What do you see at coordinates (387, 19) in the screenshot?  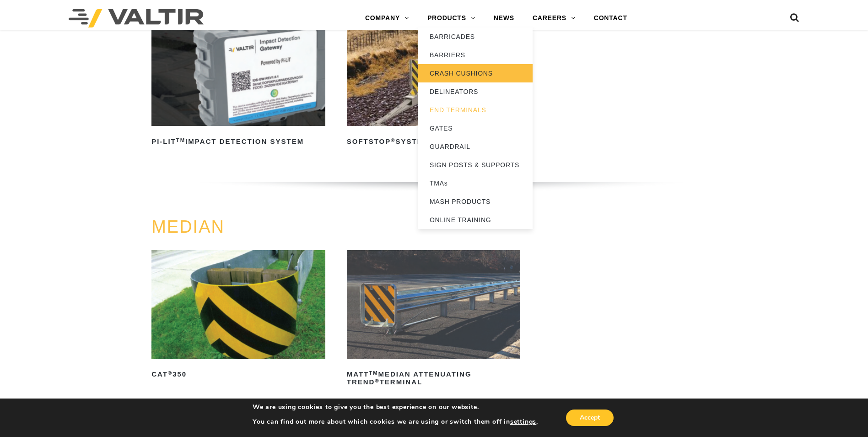 I see `a: COMPANY` at bounding box center [387, 19].